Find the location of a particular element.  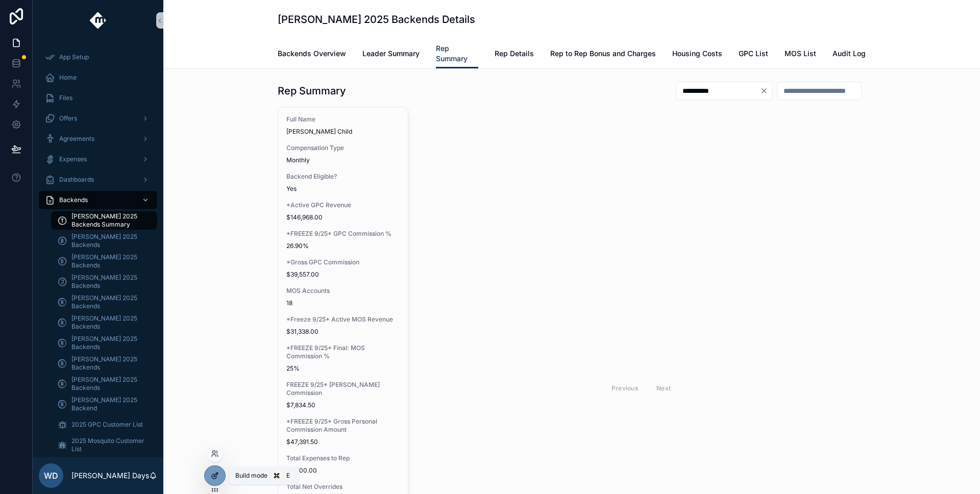

a: Offers is located at coordinates (98, 119).